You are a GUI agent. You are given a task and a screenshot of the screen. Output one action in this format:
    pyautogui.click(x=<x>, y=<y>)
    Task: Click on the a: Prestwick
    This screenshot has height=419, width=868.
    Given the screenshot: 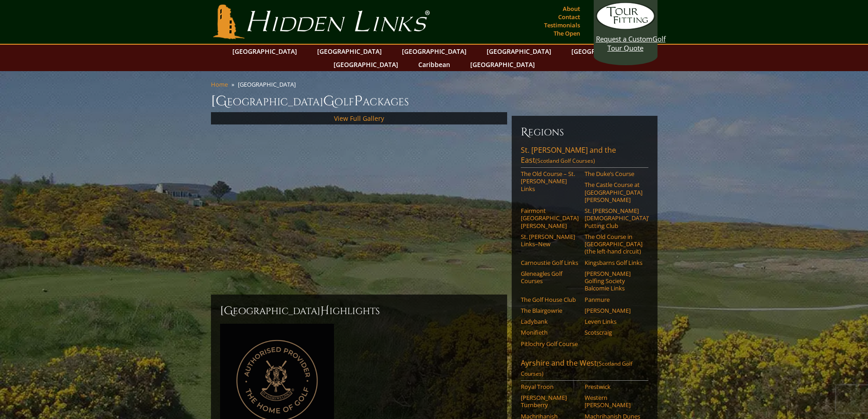 What is the action you would take?
    pyautogui.click(x=614, y=386)
    